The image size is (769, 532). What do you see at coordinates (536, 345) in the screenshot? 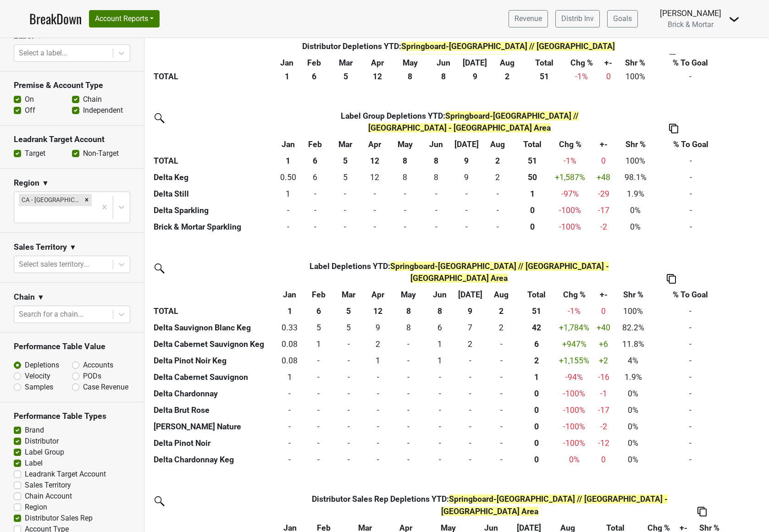
I see `div: 6` at bounding box center [536, 345].